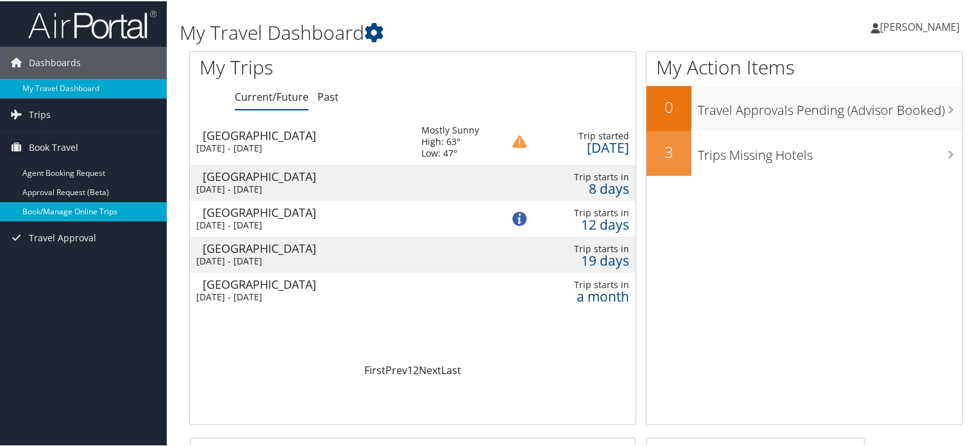  Describe the element at coordinates (410, 369) in the screenshot. I see `a: 1` at that location.